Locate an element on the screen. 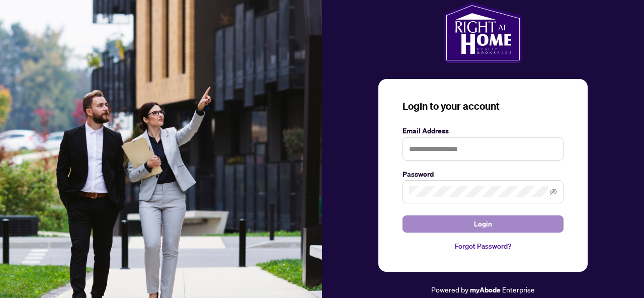  span: Enterprise is located at coordinates (518, 290).